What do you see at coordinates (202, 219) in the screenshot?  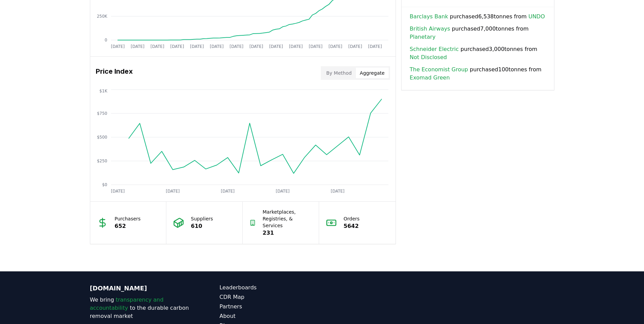 I see `p: Suppliers` at bounding box center [202, 219].